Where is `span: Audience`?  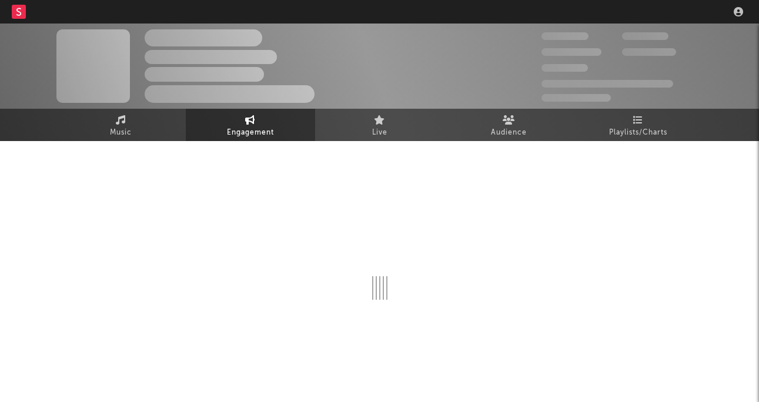 span: Audience is located at coordinates (509, 133).